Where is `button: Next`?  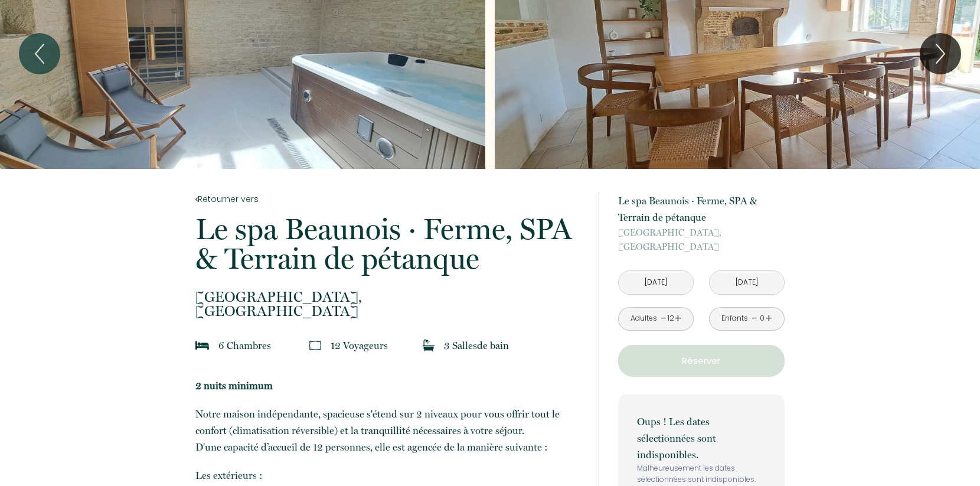 button: Next is located at coordinates (940, 54).